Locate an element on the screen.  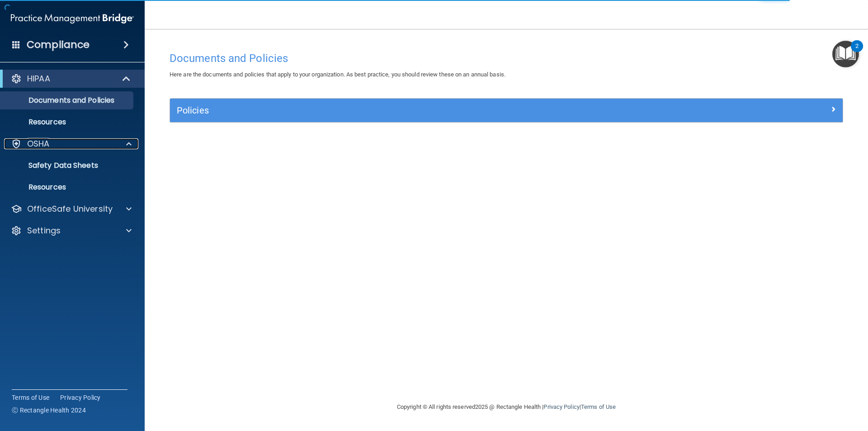
p: OfficeSafe University is located at coordinates (70, 209).